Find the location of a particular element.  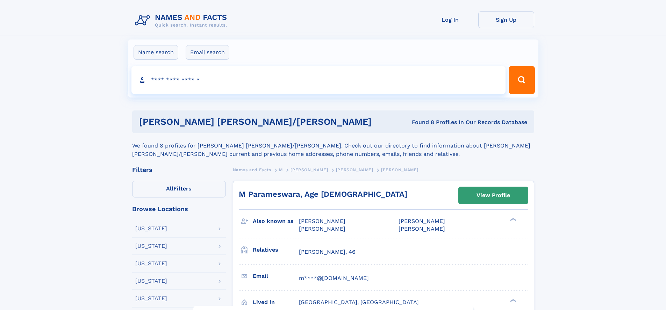

div: Found 8 Profiles In Our Records Database is located at coordinates (459, 122).